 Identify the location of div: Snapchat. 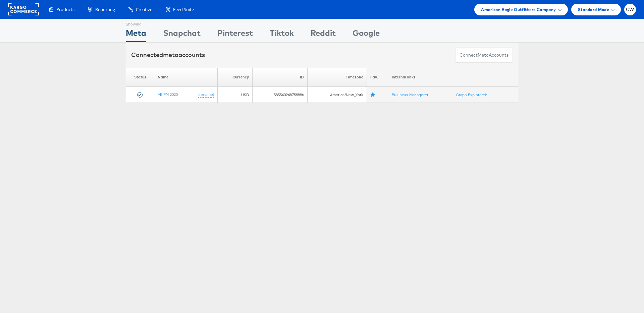
(181, 35).